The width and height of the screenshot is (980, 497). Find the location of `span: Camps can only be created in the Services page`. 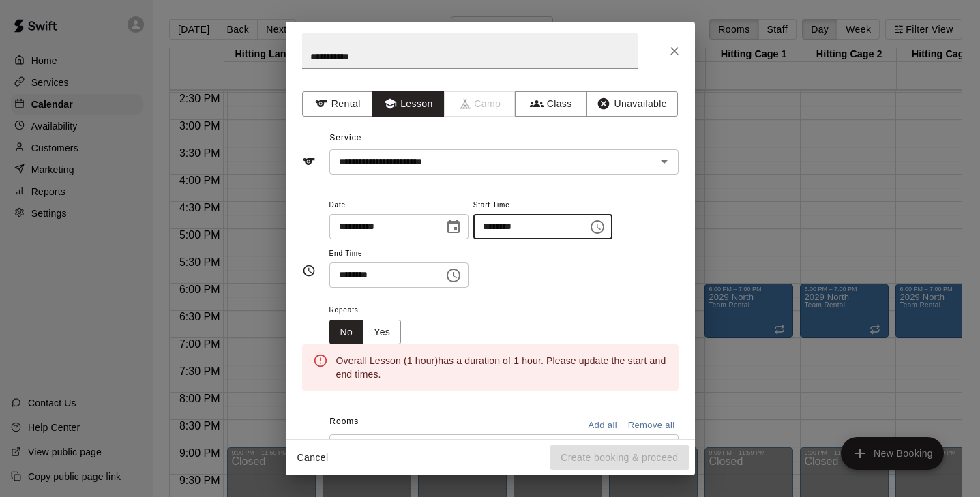

span: Camps can only be created in the Services page is located at coordinates (480, 104).